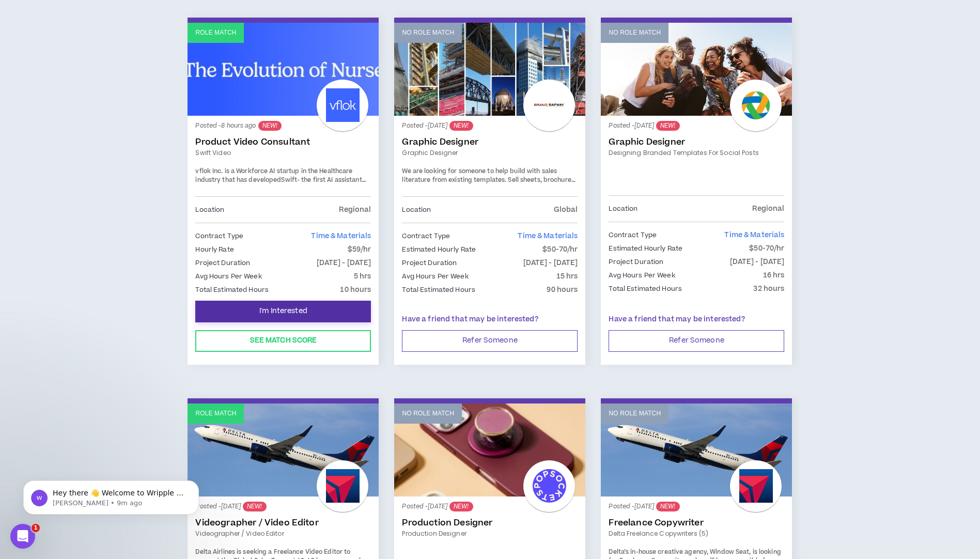 The width and height of the screenshot is (980, 559). What do you see at coordinates (283, 153) in the screenshot?
I see `a: Swift video` at bounding box center [283, 153].